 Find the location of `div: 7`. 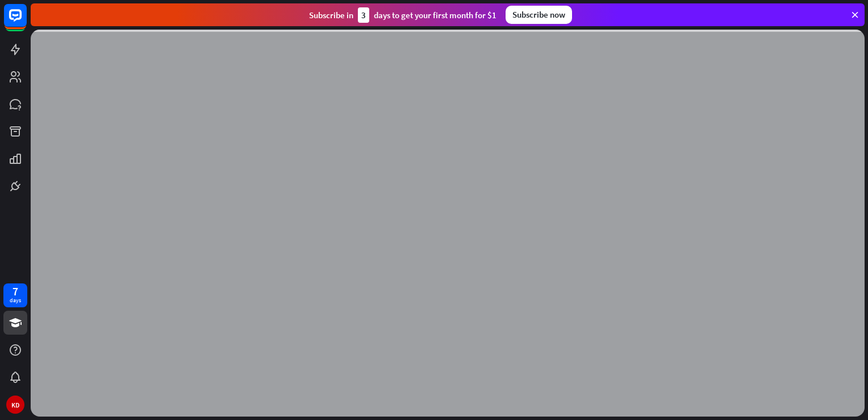

div: 7 is located at coordinates (15, 291).